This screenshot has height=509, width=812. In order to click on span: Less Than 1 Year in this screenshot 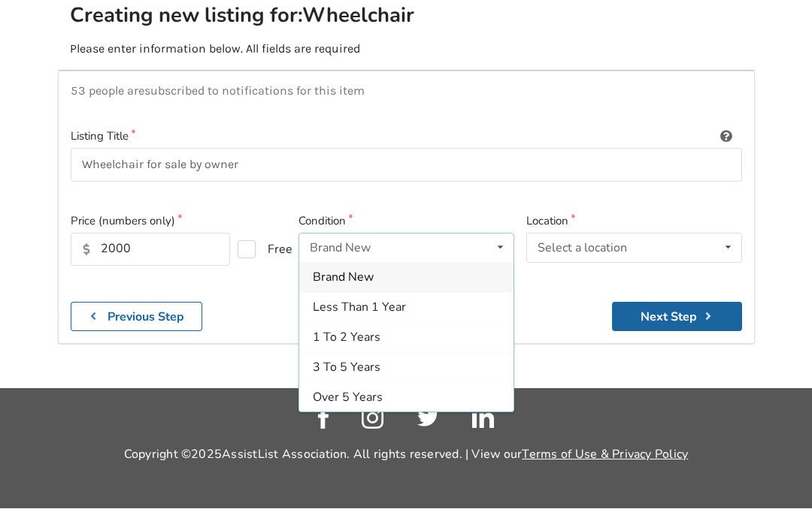, I will do `click(359, 308)`.